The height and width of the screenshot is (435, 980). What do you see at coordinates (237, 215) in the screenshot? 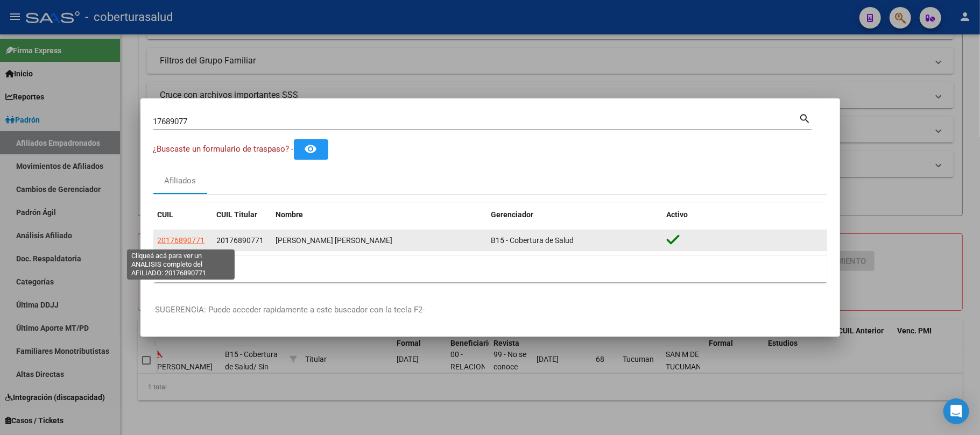
I see `span: CUIL Titular` at bounding box center [237, 215].